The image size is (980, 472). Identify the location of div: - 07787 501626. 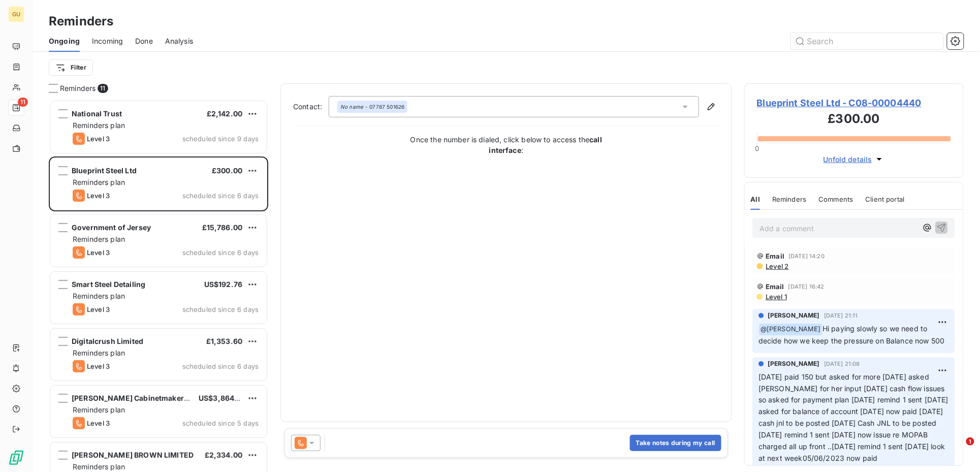
(372, 106).